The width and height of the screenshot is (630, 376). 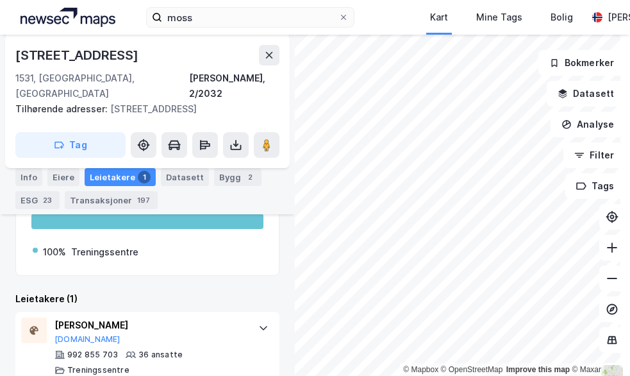 What do you see at coordinates (160, 355) in the screenshot?
I see `div: 36 ansatte` at bounding box center [160, 355].